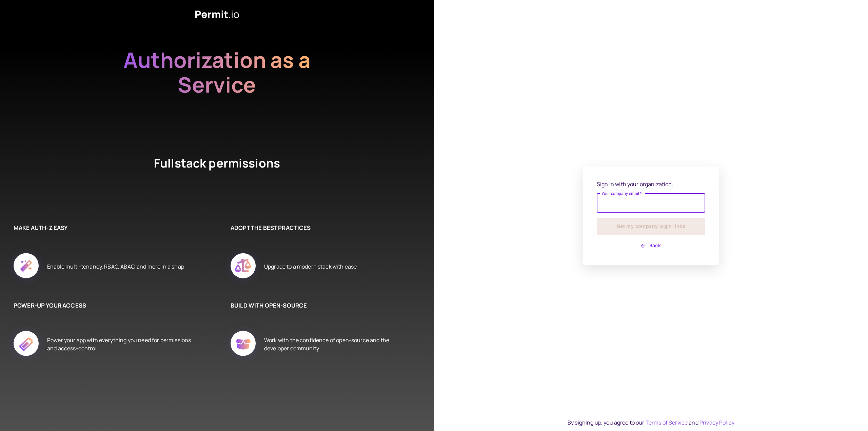 The width and height of the screenshot is (868, 431). Describe the element at coordinates (651, 246) in the screenshot. I see `button: Back` at that location.